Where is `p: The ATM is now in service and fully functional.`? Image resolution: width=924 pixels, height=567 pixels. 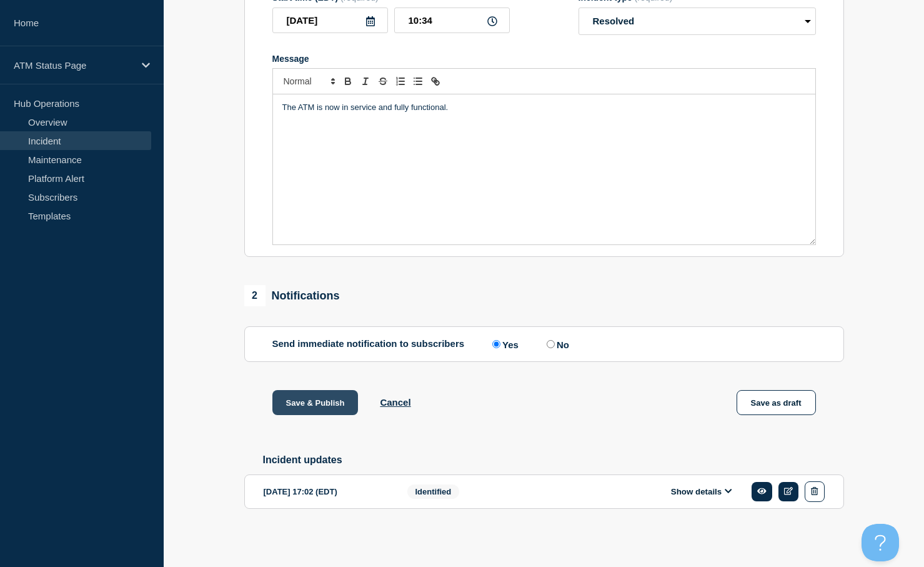
p: The ATM is now in service and fully functional. is located at coordinates (544, 108).